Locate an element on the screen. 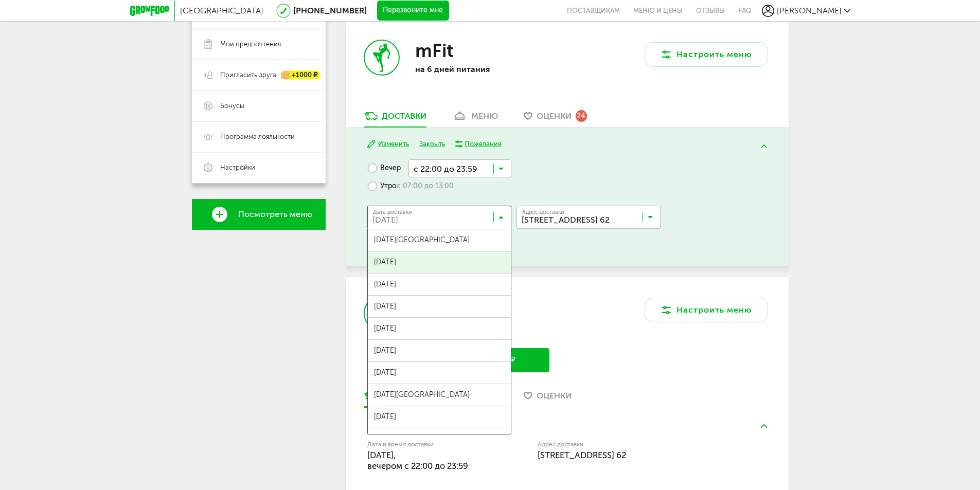  span: с 07:00 до 13:00 is located at coordinates (425, 186).